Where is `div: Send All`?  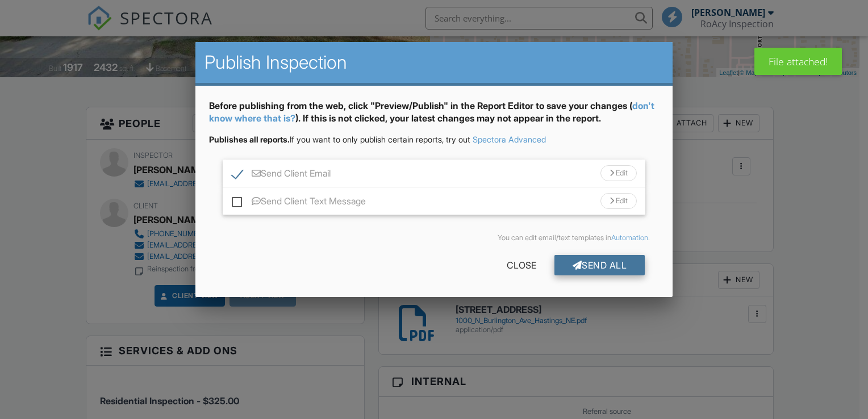
div: Send All is located at coordinates (600, 265).